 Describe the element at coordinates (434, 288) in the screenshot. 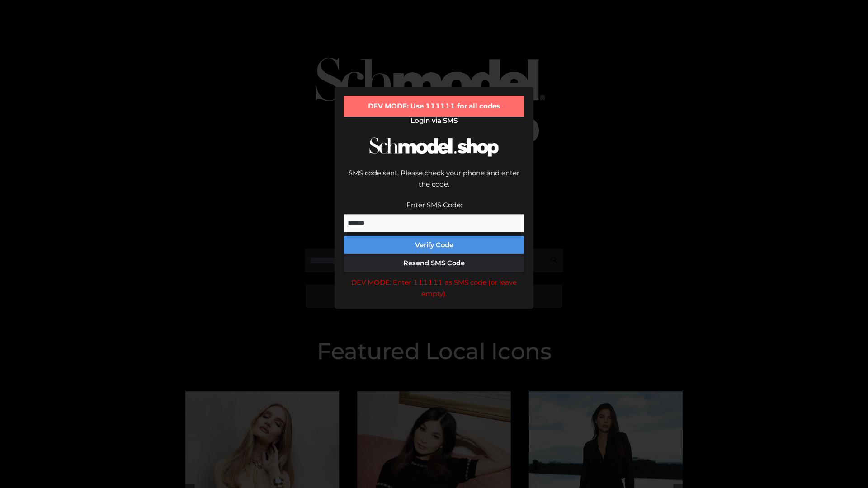

I see `div: DEV MODE: Enter 111111 as SMS code (or leave empty).` at that location.